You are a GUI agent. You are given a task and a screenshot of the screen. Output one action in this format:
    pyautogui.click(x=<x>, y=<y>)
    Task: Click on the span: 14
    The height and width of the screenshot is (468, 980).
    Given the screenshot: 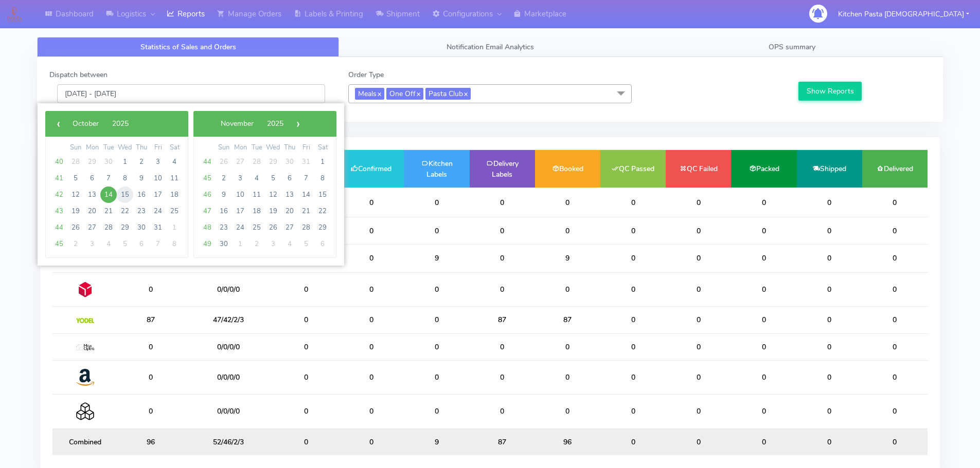 What is the action you would take?
    pyautogui.click(x=306, y=195)
    